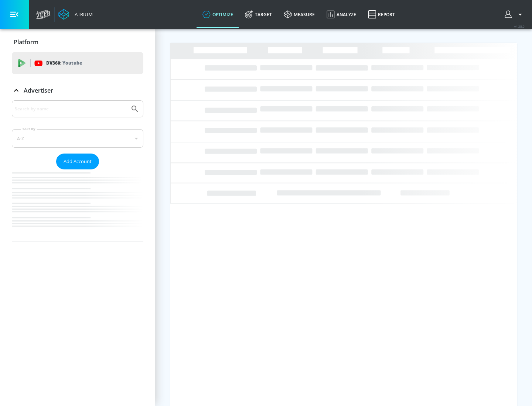 The width and height of the screenshot is (532, 406). Describe the element at coordinates (82, 14) in the screenshot. I see `div: Atrium` at that location.